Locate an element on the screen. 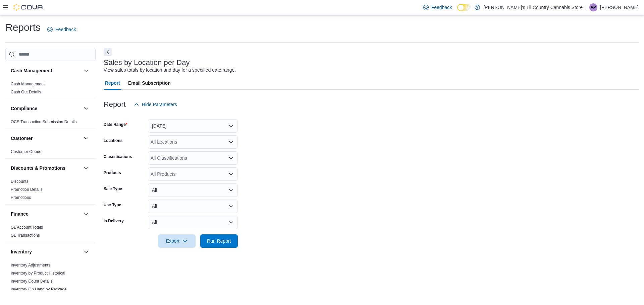  label: Date Range is located at coordinates (115, 125).